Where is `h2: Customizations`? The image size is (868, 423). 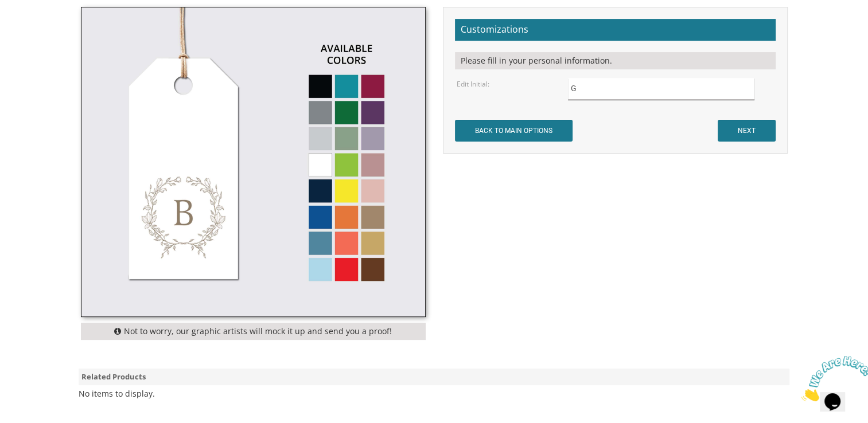
h2: Customizations is located at coordinates (615, 29).